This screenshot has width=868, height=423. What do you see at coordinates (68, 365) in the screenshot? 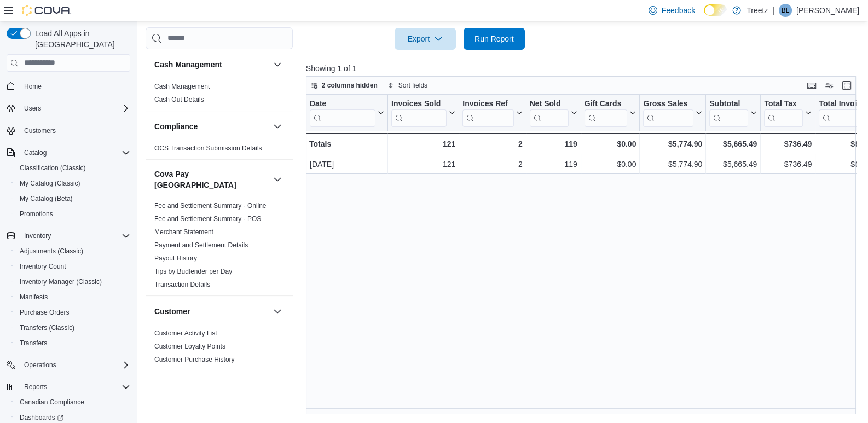
I see `button: Operations` at bounding box center [68, 365].